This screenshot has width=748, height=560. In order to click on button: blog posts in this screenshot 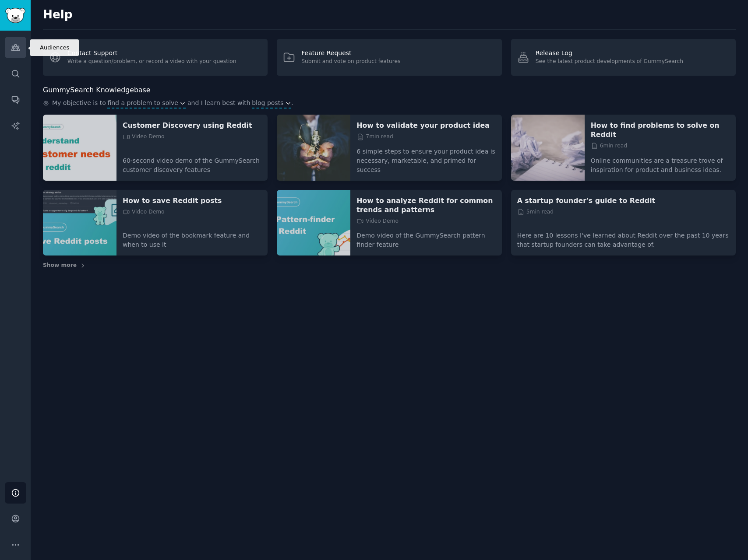, I will do `click(271, 103)`.